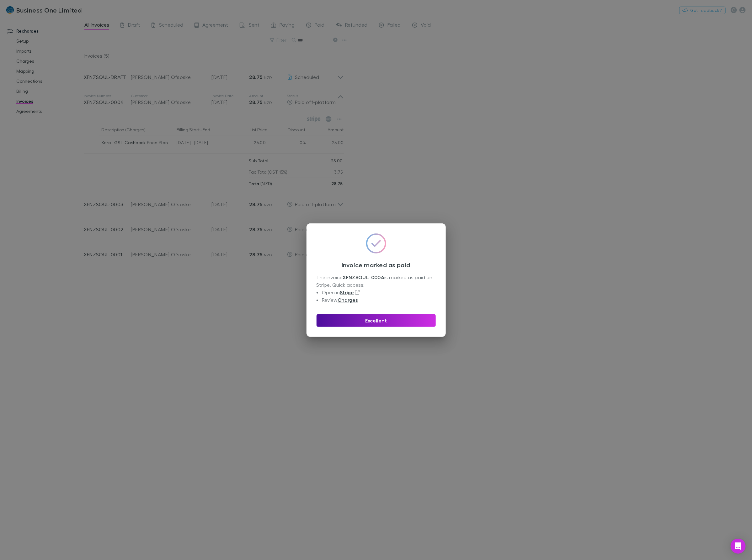 The height and width of the screenshot is (560, 752). I want to click on li: Open in, so click(378, 293).